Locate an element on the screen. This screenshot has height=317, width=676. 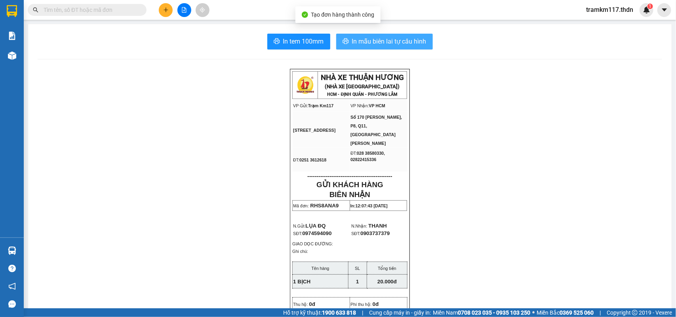
input: Tìm tên, số ĐT hoặc mã đơn is located at coordinates (90, 10).